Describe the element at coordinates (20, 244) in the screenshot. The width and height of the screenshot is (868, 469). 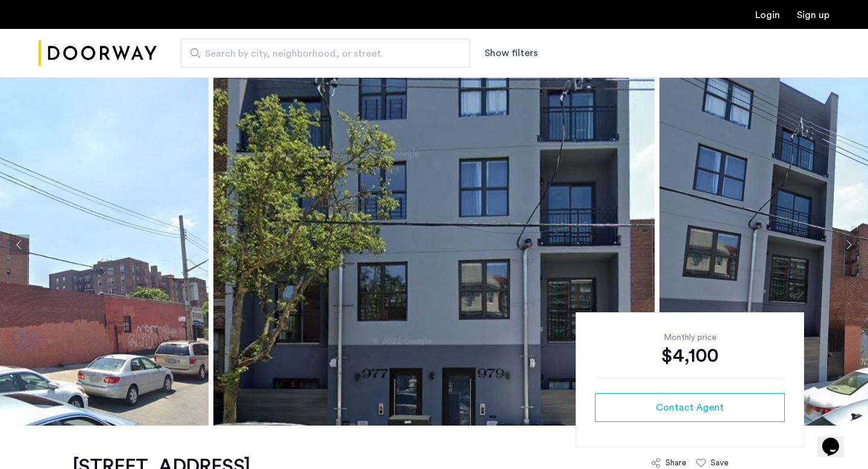
I see `button: Previous apartment` at that location.